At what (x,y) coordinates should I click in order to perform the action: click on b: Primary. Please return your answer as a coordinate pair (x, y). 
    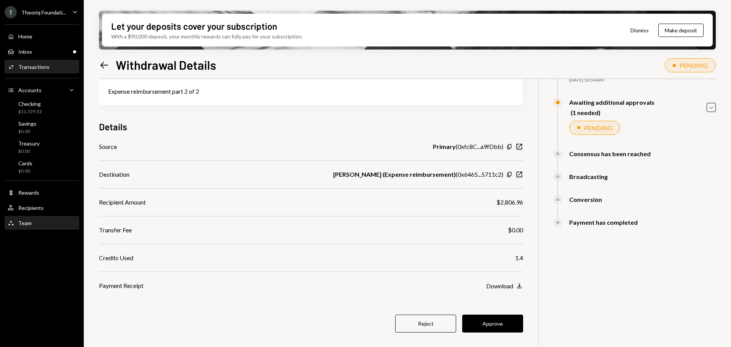
    Looking at the image, I should click on (445, 147).